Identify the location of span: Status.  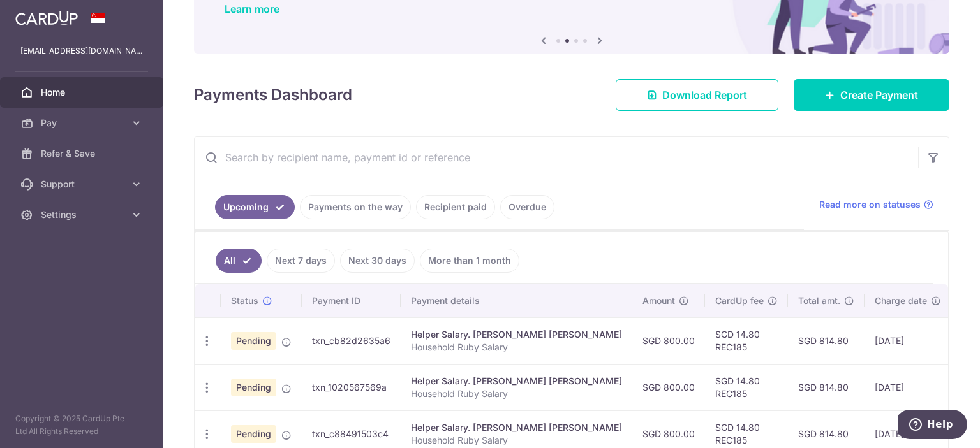
(244, 301).